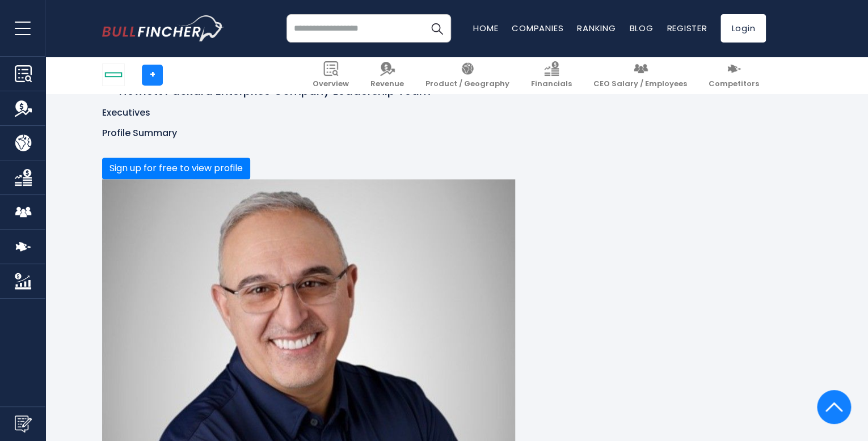 The width and height of the screenshot is (868, 441). I want to click on a: Register, so click(686, 28).